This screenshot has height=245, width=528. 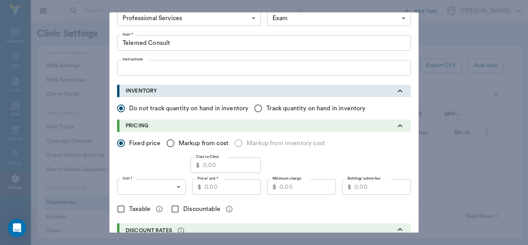 What do you see at coordinates (286, 143) in the screenshot?
I see `span: Markup from inventory cost` at bounding box center [286, 143].